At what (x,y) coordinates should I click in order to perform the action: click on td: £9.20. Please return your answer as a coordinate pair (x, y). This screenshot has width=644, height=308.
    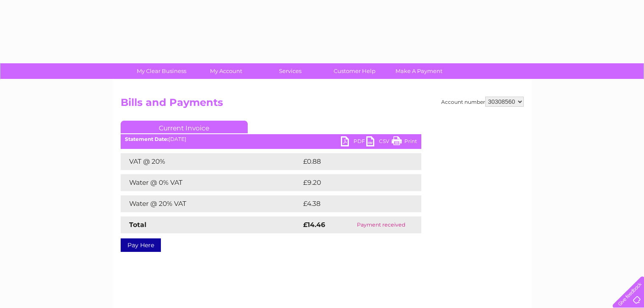
    Looking at the image, I should click on (351, 183).